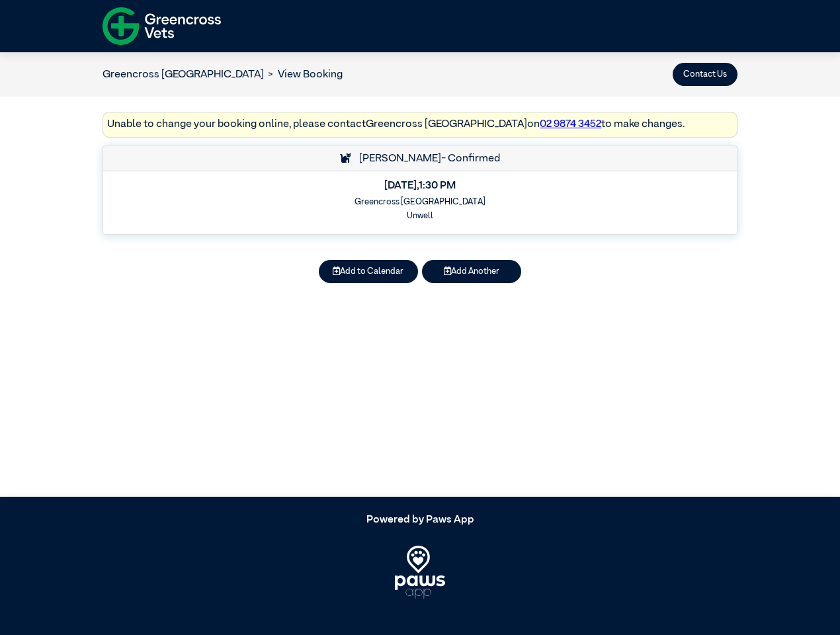 The width and height of the screenshot is (840, 635). Describe the element at coordinates (420, 572) in the screenshot. I see `img: PawsApp` at that location.